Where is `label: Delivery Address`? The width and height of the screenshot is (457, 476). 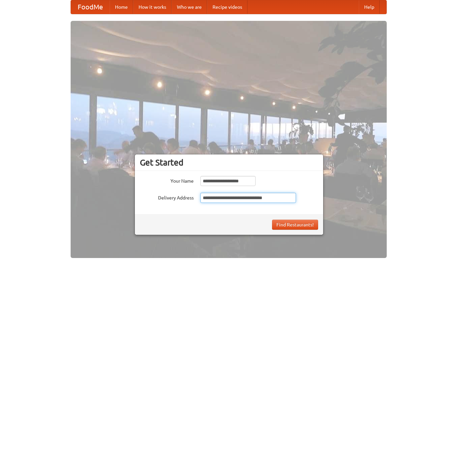 label: Delivery Address is located at coordinates (166, 197).